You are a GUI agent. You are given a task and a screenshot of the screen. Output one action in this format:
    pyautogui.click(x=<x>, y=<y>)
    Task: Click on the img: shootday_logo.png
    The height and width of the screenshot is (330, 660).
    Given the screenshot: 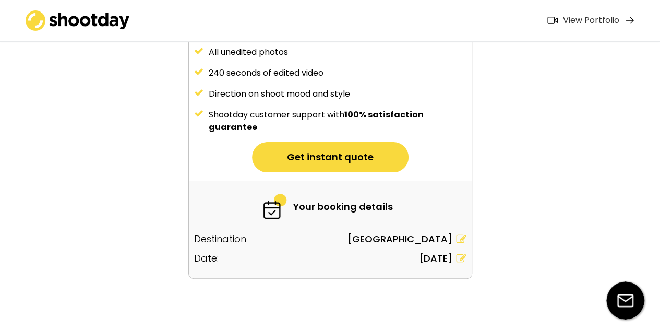 What is the action you would take?
    pyautogui.click(x=78, y=20)
    